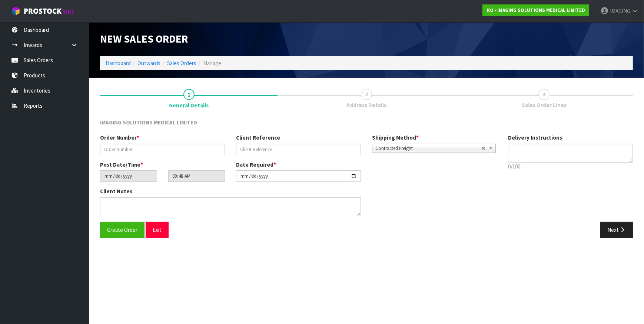 This screenshot has width=644, height=324. I want to click on label: Delivery Instructions, so click(535, 138).